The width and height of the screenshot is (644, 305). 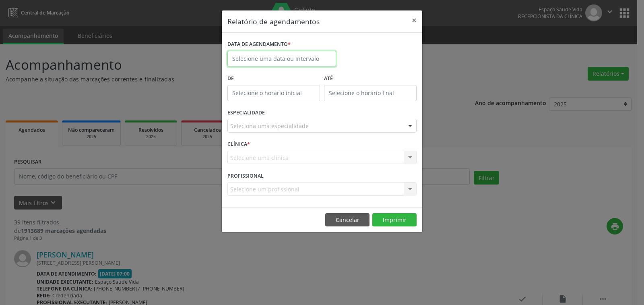 I want to click on span: Seleciona uma especialidade, so click(x=269, y=126).